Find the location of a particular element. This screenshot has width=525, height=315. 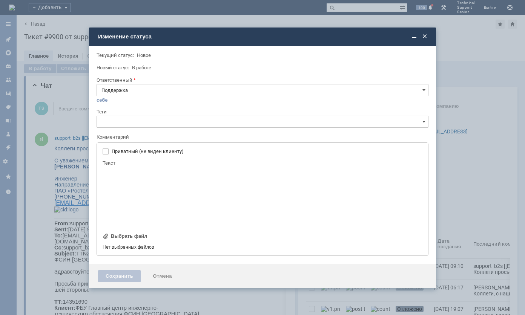

label: Текущий статус: is located at coordinates (115, 55).